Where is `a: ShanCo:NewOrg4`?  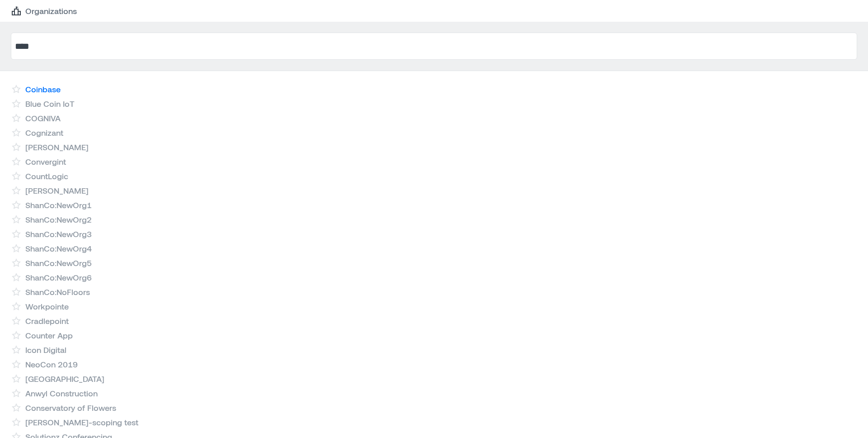 a: ShanCo:NewOrg4 is located at coordinates (59, 248).